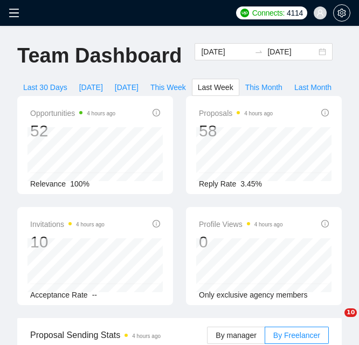  Describe the element at coordinates (259, 52) in the screenshot. I see `span: swap-right` at that location.